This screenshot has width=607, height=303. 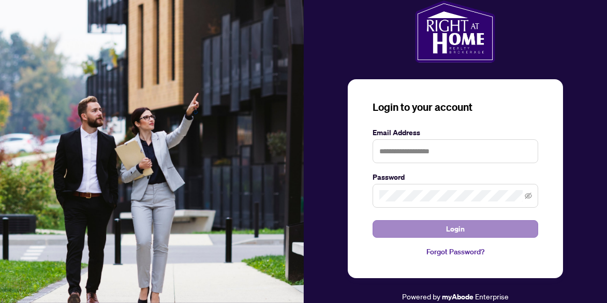 I want to click on button: Login, so click(x=455, y=229).